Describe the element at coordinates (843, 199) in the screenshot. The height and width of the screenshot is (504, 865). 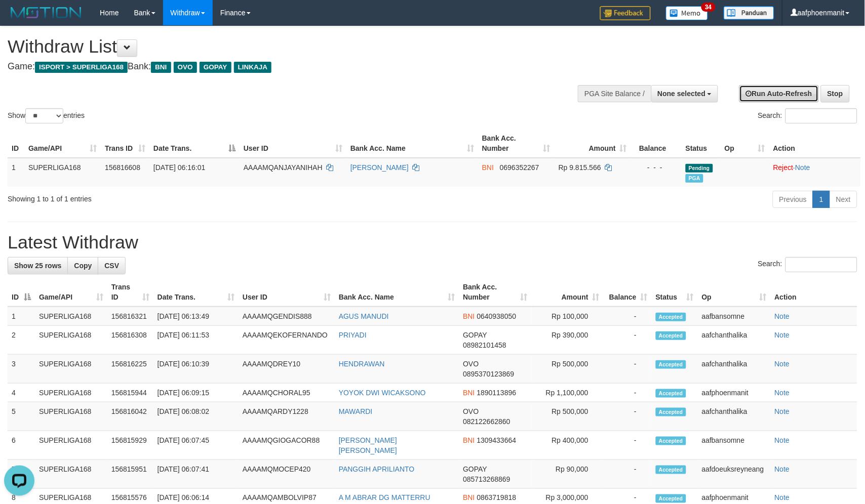
I see `a: Next` at that location.